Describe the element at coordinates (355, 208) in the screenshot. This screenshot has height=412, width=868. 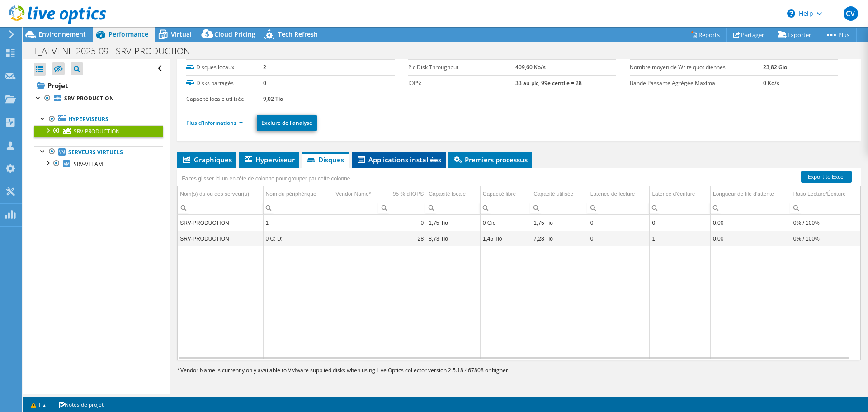
I see `td: Column Vendor Name*, Filter cell` at that location.